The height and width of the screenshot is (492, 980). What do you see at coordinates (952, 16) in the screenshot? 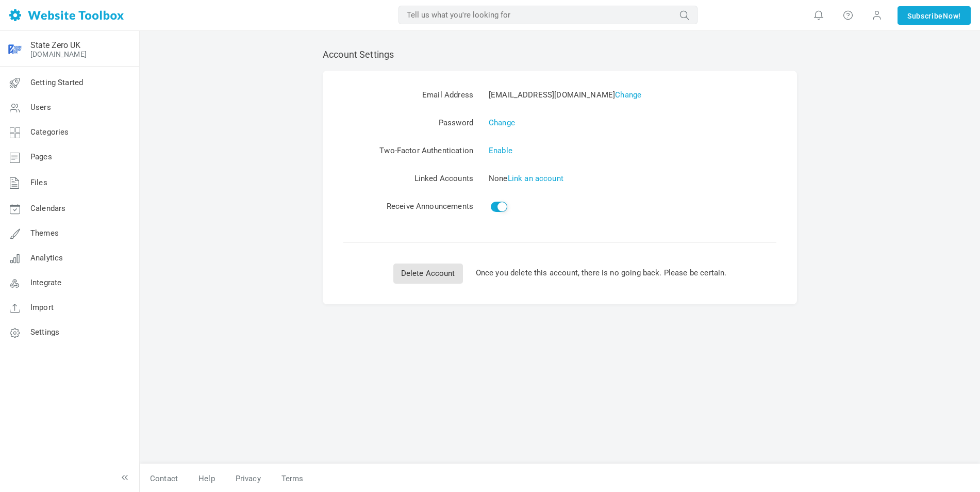
I see `span: Now!` at bounding box center [952, 16].